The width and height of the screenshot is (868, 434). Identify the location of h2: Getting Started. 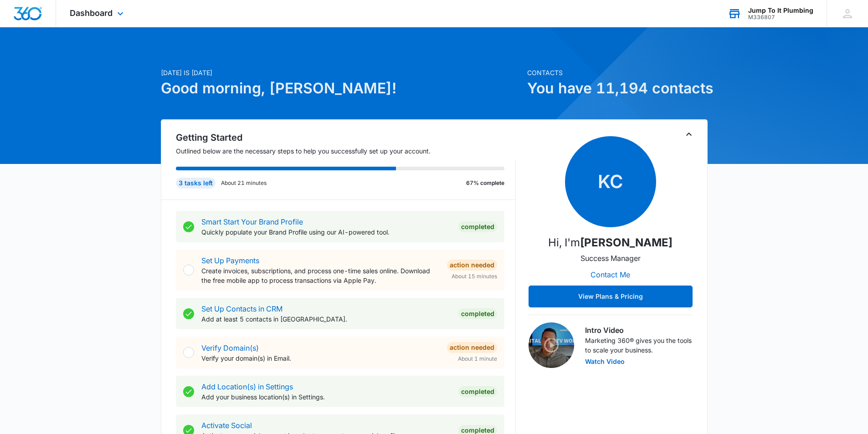
(346, 137).